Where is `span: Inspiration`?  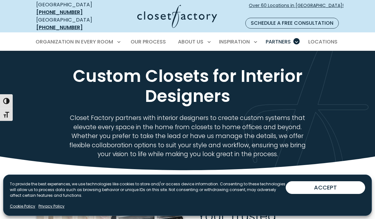 span: Inspiration is located at coordinates (234, 42).